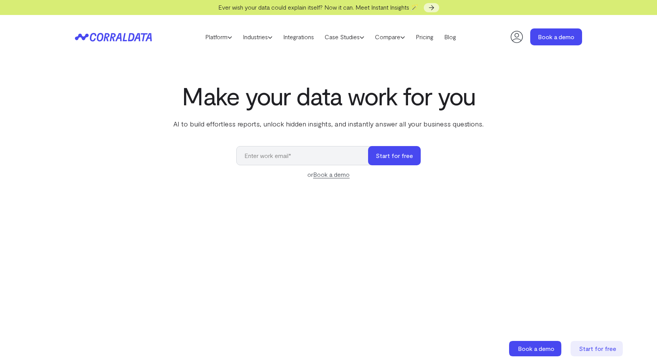  I want to click on a: Compare, so click(390, 37).